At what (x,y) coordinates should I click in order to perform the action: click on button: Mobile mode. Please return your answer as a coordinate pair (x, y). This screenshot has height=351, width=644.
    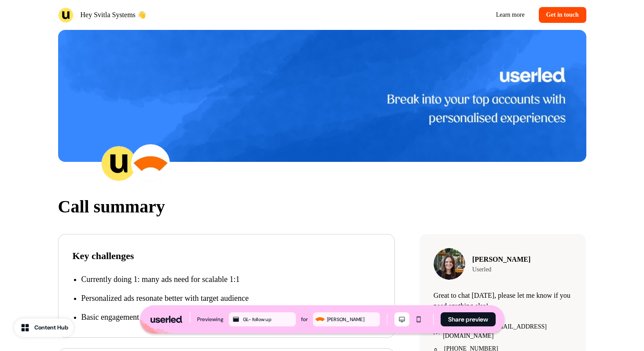
    Looking at the image, I should click on (418, 319).